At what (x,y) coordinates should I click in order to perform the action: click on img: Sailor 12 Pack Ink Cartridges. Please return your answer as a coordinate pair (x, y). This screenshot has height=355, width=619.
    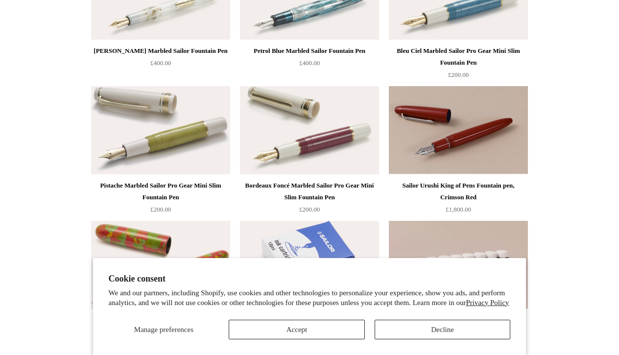
    Looking at the image, I should click on (309, 265).